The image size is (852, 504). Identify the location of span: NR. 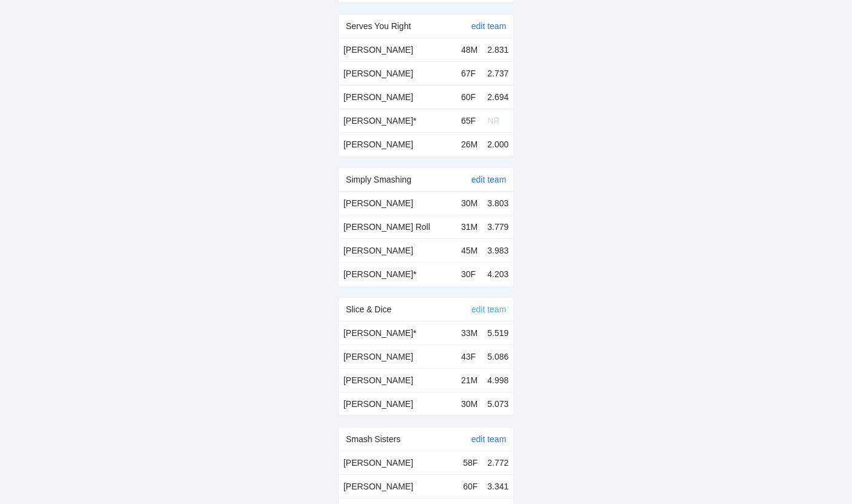
(493, 121).